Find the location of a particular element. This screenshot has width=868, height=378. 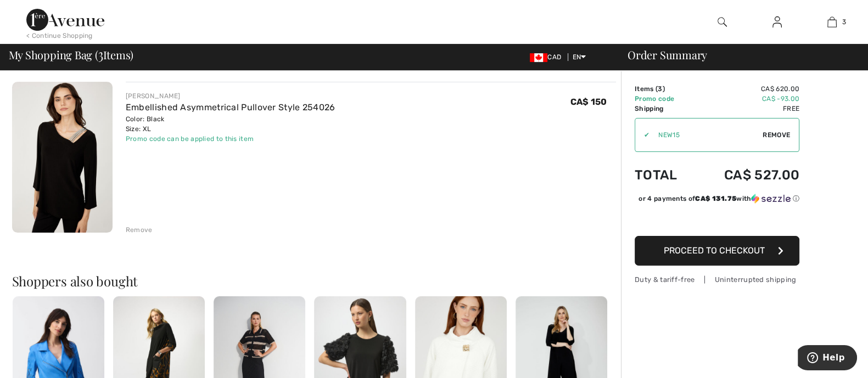

button: Proceed to Checkout is located at coordinates (717, 250).